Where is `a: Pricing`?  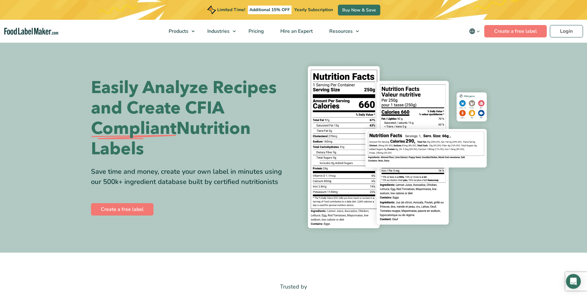
a: Pricing is located at coordinates (256, 31).